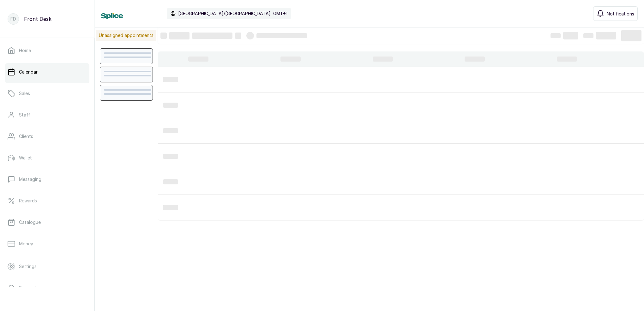 The height and width of the screenshot is (311, 644). What do you see at coordinates (30, 180) in the screenshot?
I see `p: Messaging` at bounding box center [30, 180].